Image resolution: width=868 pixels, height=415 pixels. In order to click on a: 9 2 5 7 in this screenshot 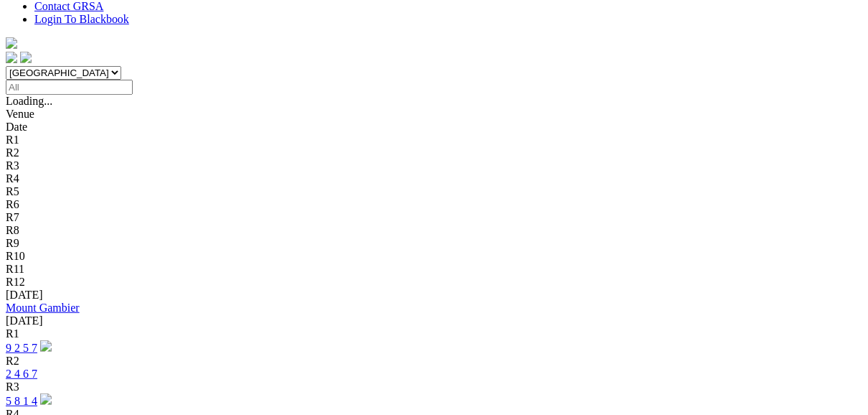, I will do `click(21, 348)`.